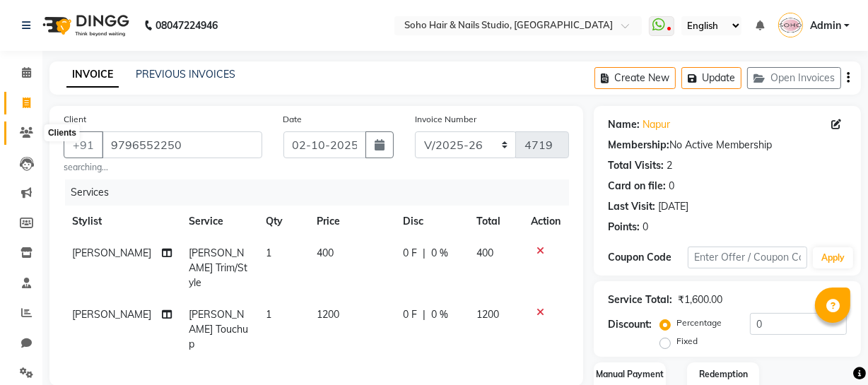 This screenshot has height=385, width=868. Describe the element at coordinates (794, 77) in the screenshot. I see `button: Open Invoices` at that location.